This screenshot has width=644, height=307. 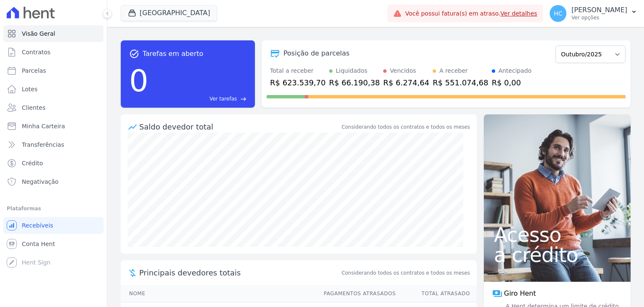 I want to click on span: Transferências, so click(x=43, y=144).